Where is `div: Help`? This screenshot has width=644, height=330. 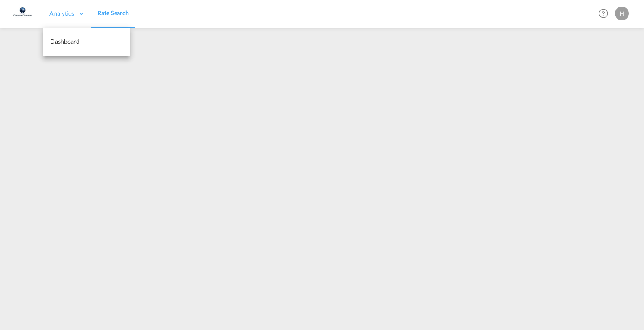
div: Help is located at coordinates (605, 14).